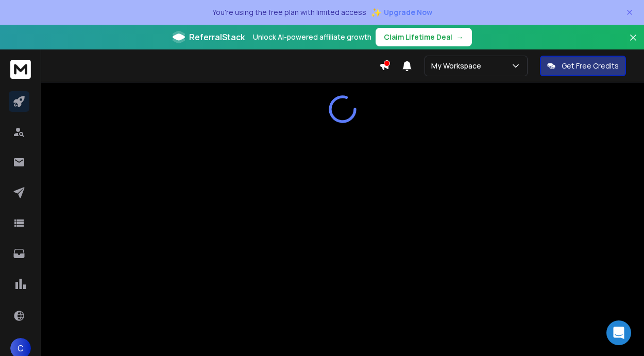  Describe the element at coordinates (582, 66) in the screenshot. I see `button: Get Free Credits` at that location.